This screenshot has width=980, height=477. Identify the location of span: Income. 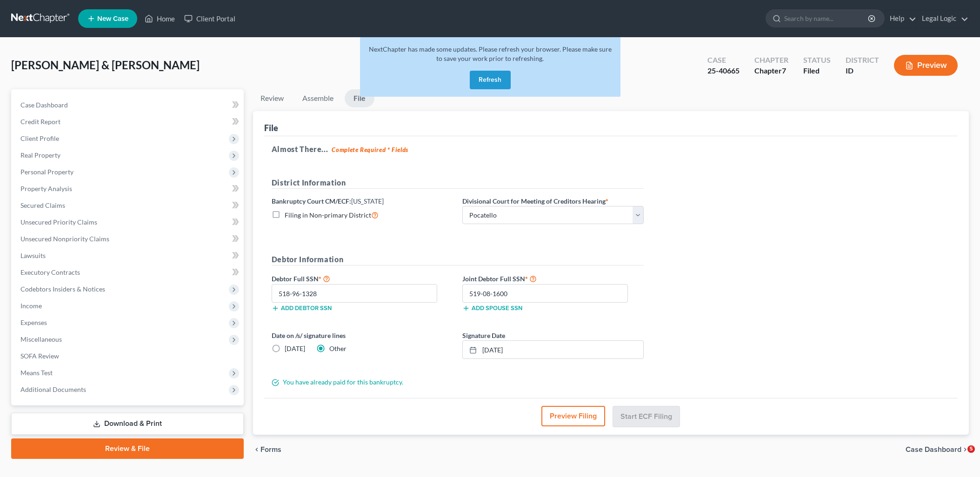
(31, 305).